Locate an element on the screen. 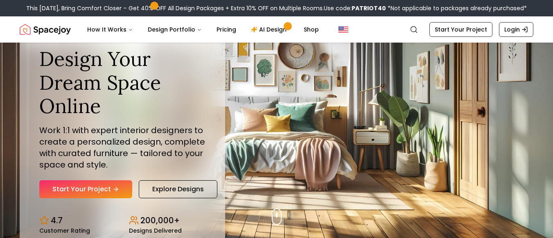 Image resolution: width=553 pixels, height=238 pixels. nav: Global is located at coordinates (276, 29).